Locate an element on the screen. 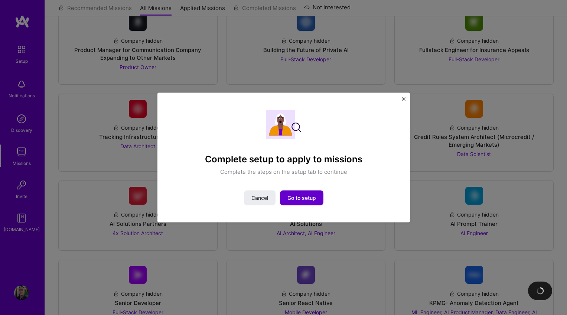 The width and height of the screenshot is (567, 315). button: Go to setup is located at coordinates (301, 197).